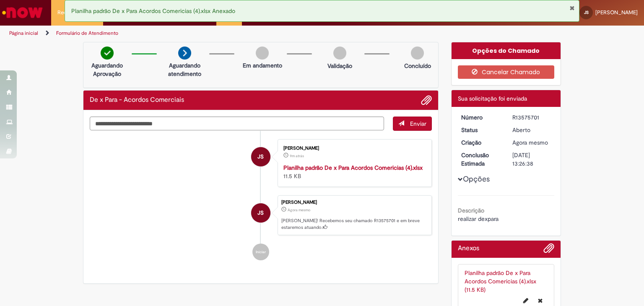 Image resolution: width=644 pixels, height=306 pixels. Describe the element at coordinates (22, 13) in the screenshot. I see `img: ServiceNow` at that location.